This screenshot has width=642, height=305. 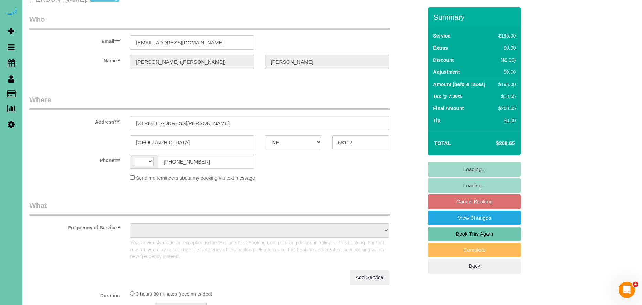 What do you see at coordinates (11, 12) in the screenshot?
I see `a: Automaid Logo` at bounding box center [11, 12].